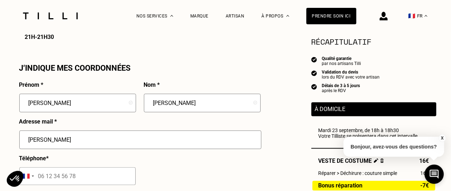 This screenshot has width=451, height=191. I want to click on button: X, so click(442, 138).